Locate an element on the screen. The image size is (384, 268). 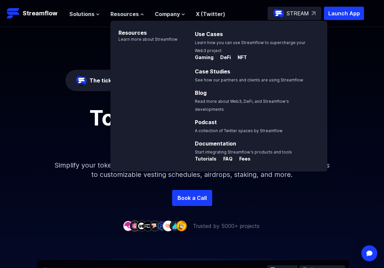
img: company-8 is located at coordinates (175, 225).